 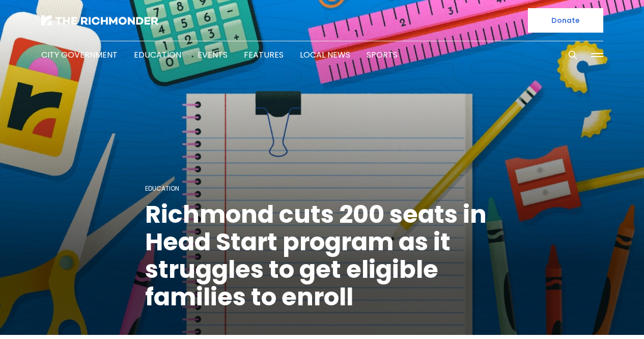 I want to click on a: Sports, so click(x=382, y=54).